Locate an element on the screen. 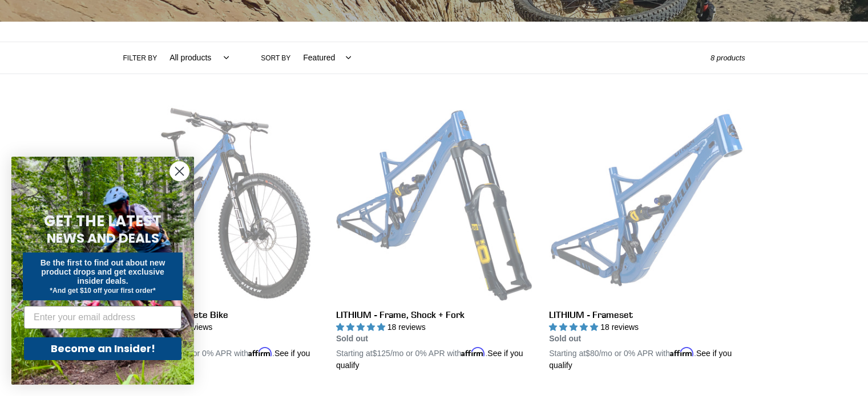 The image size is (868, 396). span: NEWS AND DEALS is located at coordinates (102, 239).